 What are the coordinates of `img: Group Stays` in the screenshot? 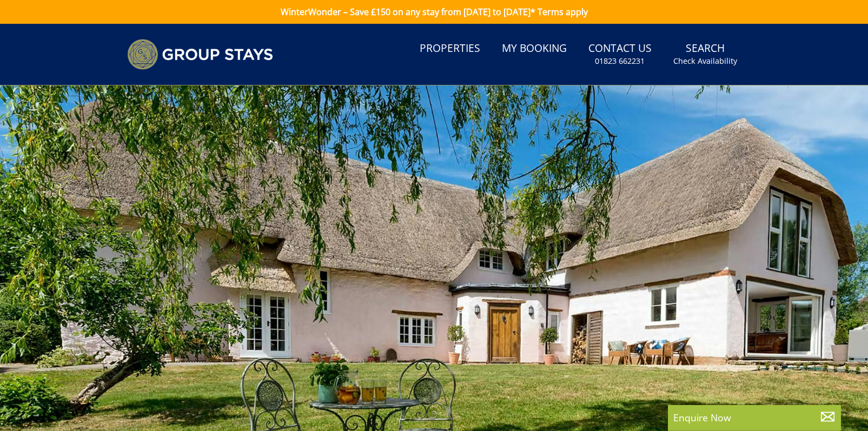 It's located at (200, 54).